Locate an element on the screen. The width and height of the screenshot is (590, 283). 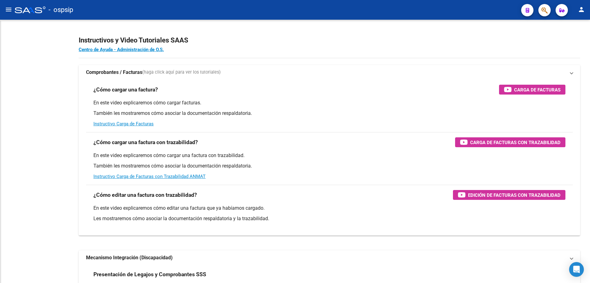
div: Comprobantes / Facturas(haga click aquí para ver los tutoriales) is located at coordinates (330, 157).